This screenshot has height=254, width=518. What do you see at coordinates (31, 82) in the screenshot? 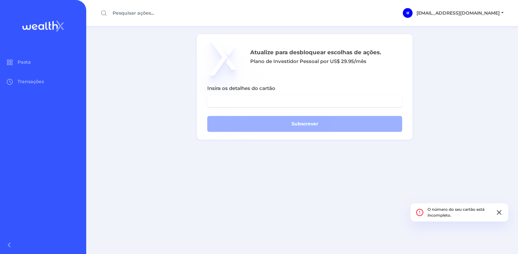
I see `span: Transações` at bounding box center [31, 82].